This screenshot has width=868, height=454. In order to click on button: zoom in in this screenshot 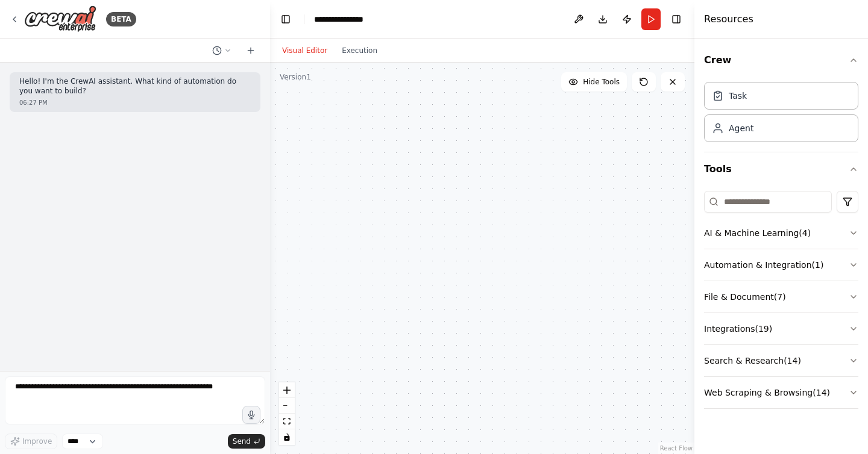, I will do `click(287, 390)`.